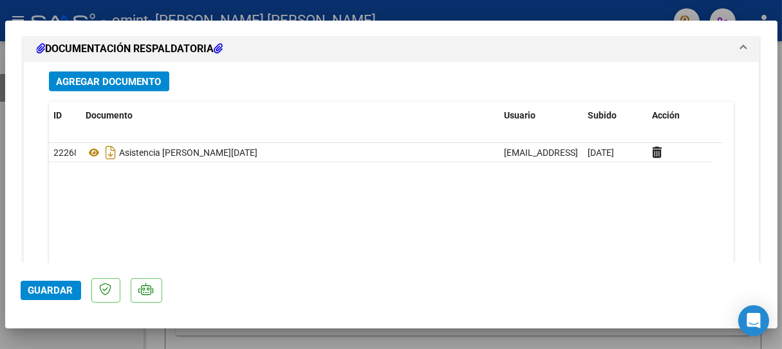  What do you see at coordinates (680, 115) in the screenshot?
I see `datatable-header-cell: Acción` at bounding box center [680, 115].